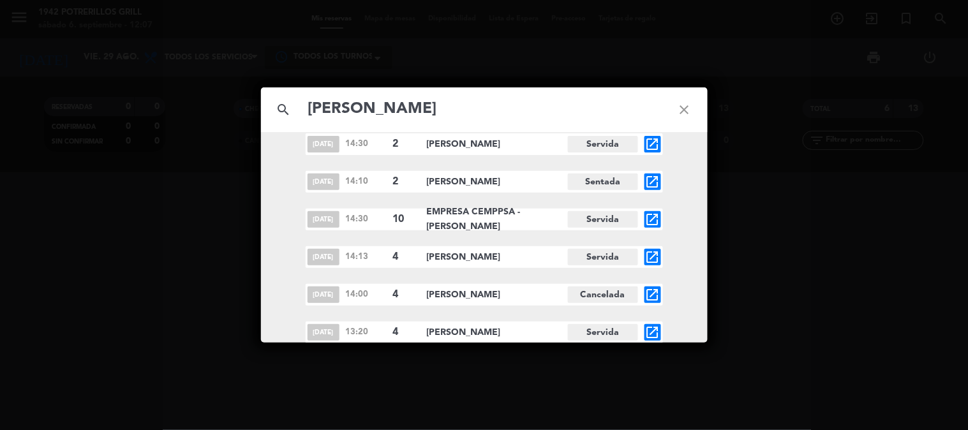 This screenshot has width=968, height=430. What do you see at coordinates (684, 110) in the screenshot?
I see `i: close` at bounding box center [684, 110].